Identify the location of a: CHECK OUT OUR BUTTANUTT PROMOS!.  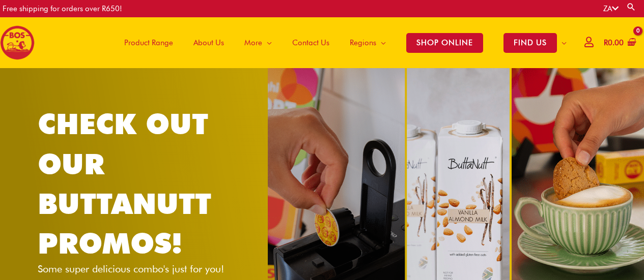
(124, 184).